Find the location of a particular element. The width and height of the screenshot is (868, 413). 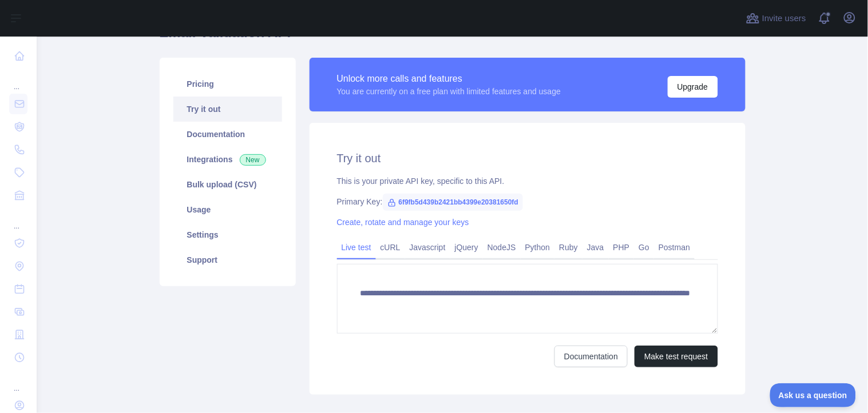

a: Integrations New is located at coordinates (228, 160).